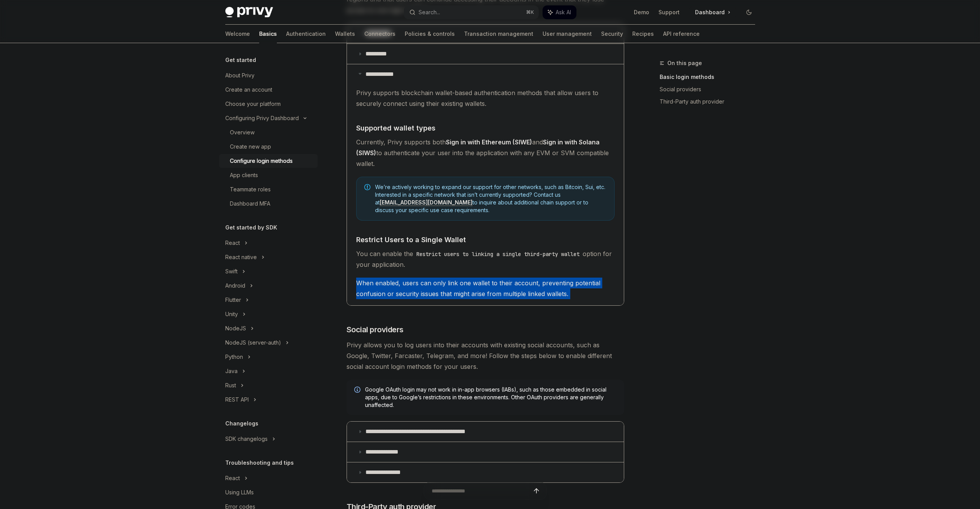 The width and height of the screenshot is (980, 509). Describe the element at coordinates (268, 34) in the screenshot. I see `a: Basics` at that location.